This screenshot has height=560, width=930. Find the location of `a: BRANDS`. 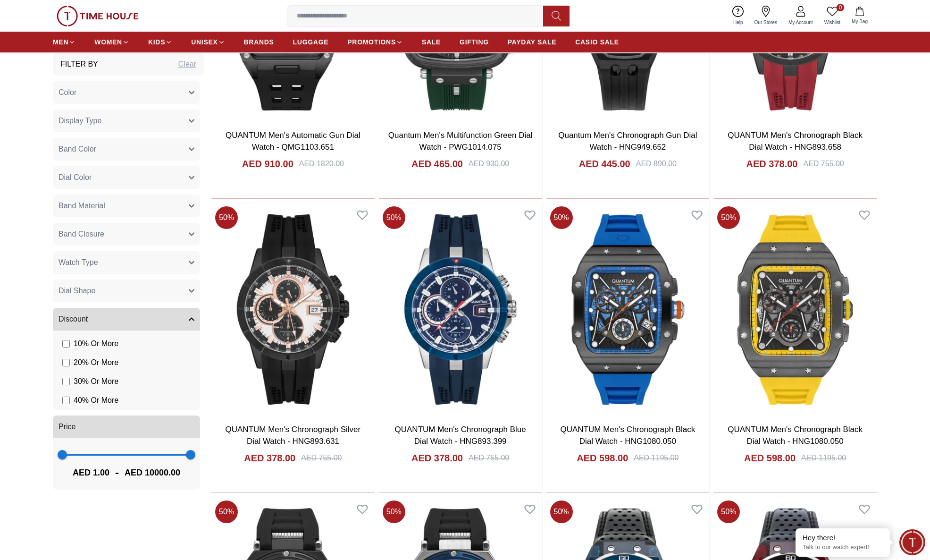

a: BRANDS is located at coordinates (259, 42).